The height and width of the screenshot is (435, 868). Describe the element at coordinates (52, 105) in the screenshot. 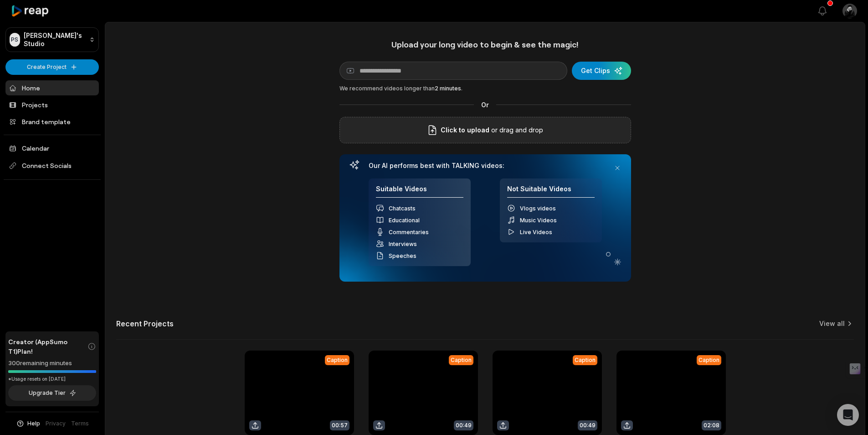

I see `a: Projects` at that location.